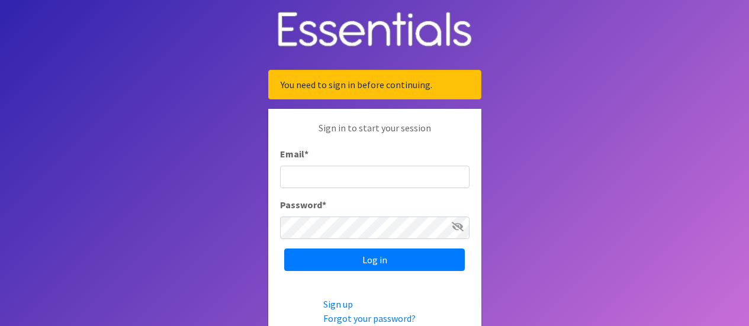  What do you see at coordinates (375, 85) in the screenshot?
I see `div: You need to sign in before continuing.` at bounding box center [375, 85].